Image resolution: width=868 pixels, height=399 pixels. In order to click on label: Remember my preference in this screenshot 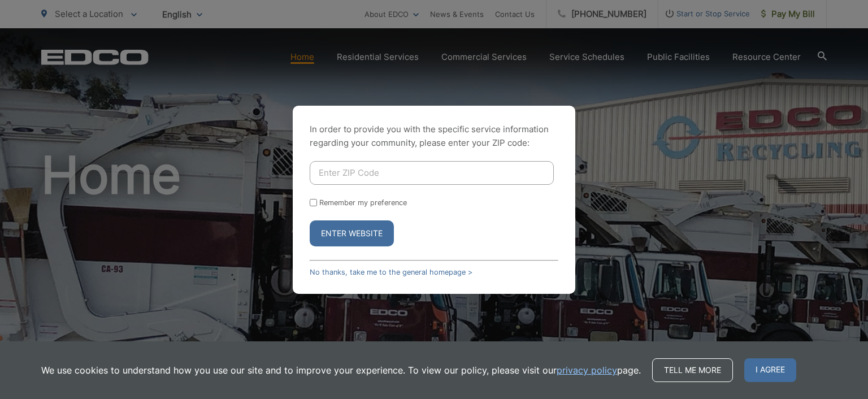, I will do `click(363, 203)`.